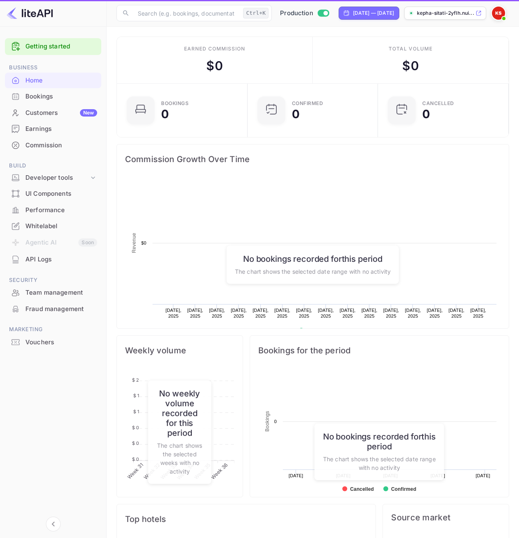 This screenshot has height=538, width=519. Describe the element at coordinates (53, 46) in the screenshot. I see `div: Getting started` at that location.